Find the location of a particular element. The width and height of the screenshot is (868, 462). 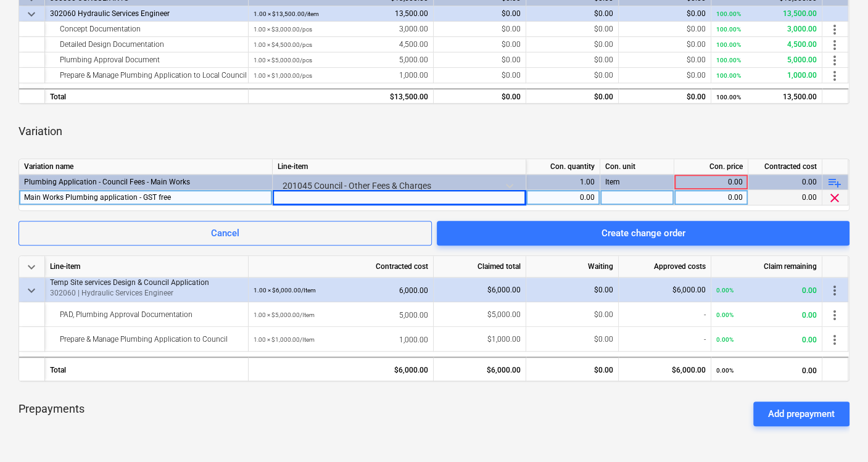

div: Con. price is located at coordinates (711, 166).